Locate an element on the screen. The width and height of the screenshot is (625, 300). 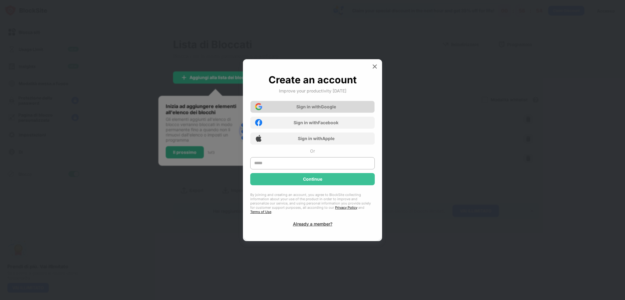
a: Privacy Policy is located at coordinates (346, 207).